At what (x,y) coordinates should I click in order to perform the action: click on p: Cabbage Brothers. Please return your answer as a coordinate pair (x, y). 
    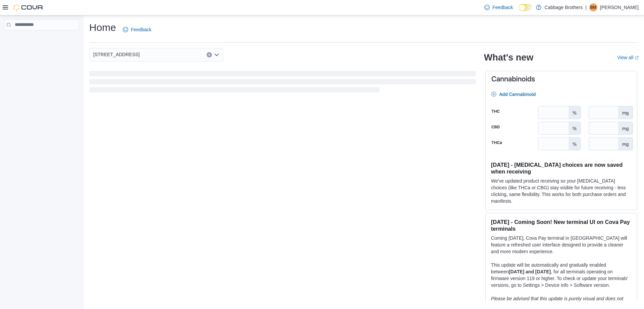
    Looking at the image, I should click on (564, 7).